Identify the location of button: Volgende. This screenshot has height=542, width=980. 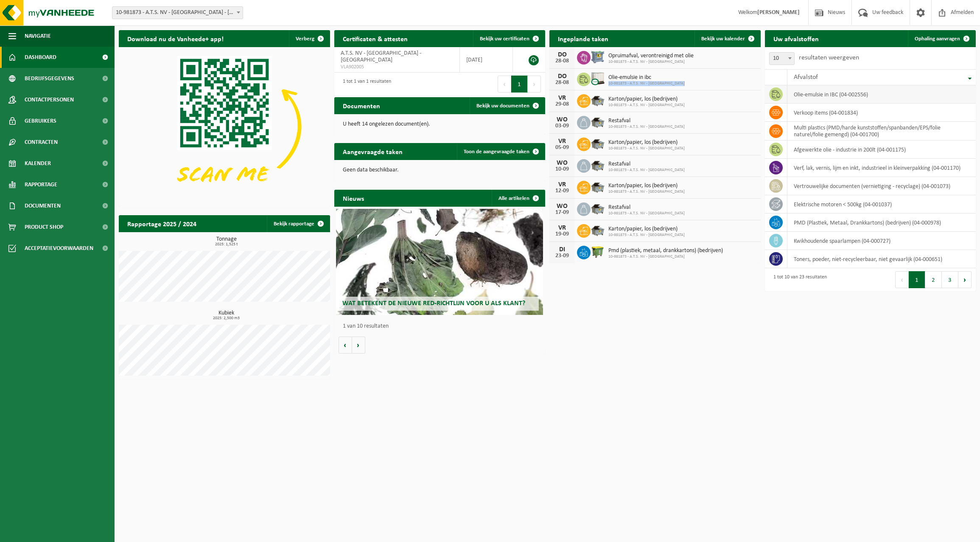
(359, 345).